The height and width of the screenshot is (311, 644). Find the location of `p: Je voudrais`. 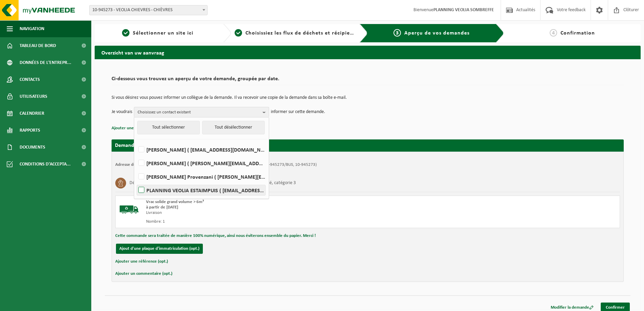

p: Je voudrais is located at coordinates (122, 112).